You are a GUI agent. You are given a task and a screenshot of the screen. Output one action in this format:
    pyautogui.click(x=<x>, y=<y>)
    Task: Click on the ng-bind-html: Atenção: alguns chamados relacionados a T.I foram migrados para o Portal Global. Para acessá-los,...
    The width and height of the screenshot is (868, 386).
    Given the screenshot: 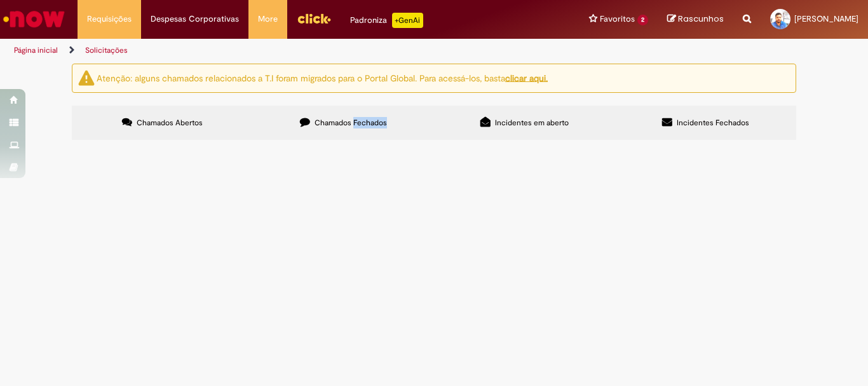 What is the action you would take?
    pyautogui.click(x=322, y=77)
    